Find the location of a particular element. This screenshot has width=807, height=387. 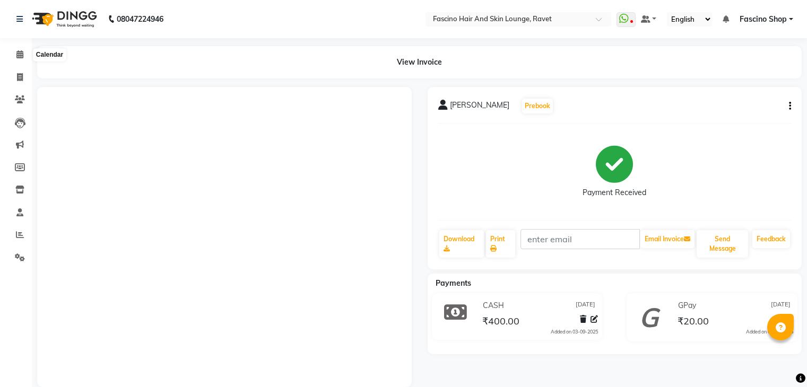

b: 08047224946 is located at coordinates (140, 19).